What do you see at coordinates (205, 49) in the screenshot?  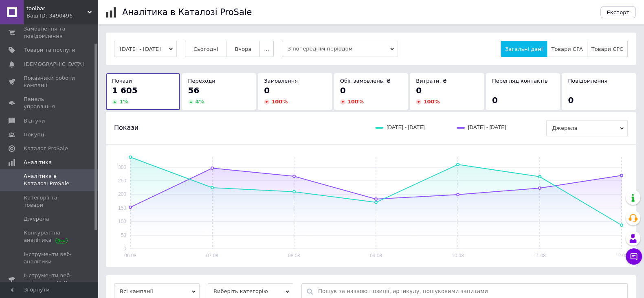 I see `button: Сьогодні` at bounding box center [205, 49].